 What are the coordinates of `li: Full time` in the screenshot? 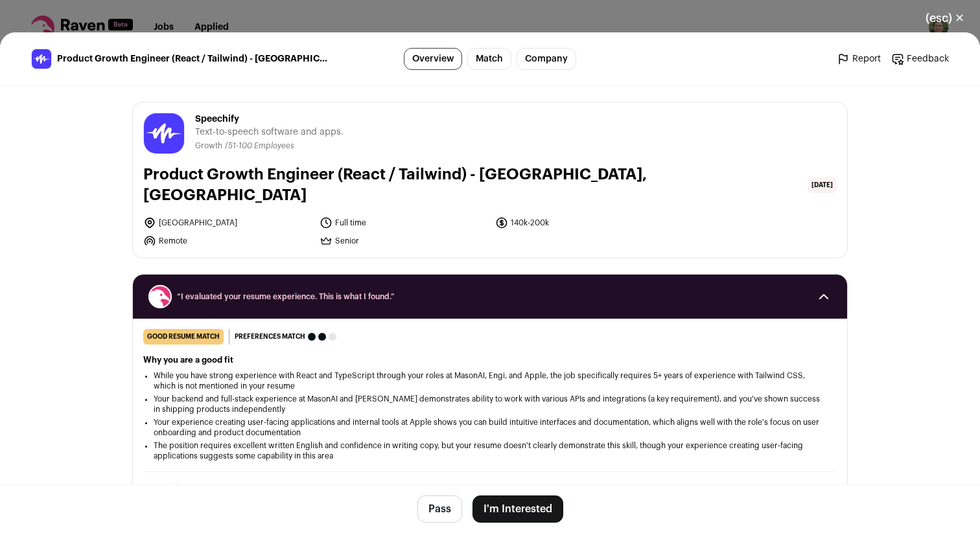 It's located at (404, 222).